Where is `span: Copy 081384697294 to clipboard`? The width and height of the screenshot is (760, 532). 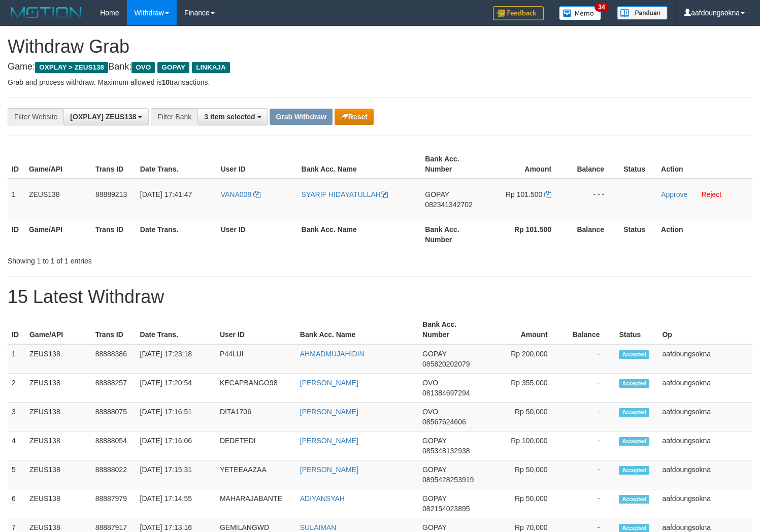 span: Copy 081384697294 to clipboard is located at coordinates (446, 392).